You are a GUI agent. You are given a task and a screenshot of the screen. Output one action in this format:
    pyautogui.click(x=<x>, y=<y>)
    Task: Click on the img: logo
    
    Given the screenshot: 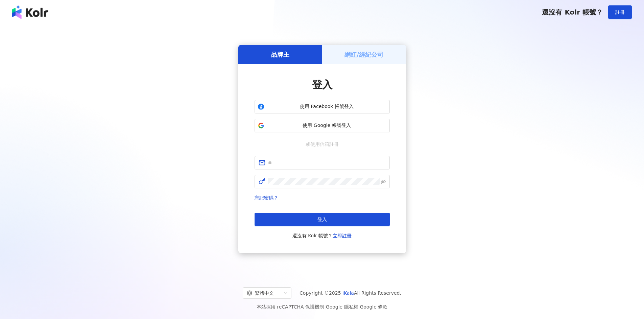 What is the action you would take?
    pyautogui.click(x=30, y=12)
    